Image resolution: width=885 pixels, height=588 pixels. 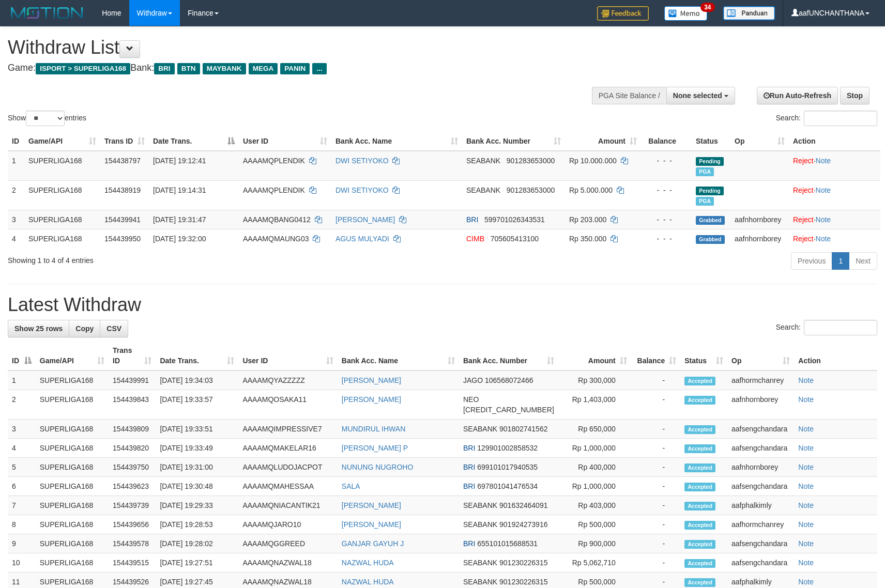 I want to click on span: 154438797, so click(x=122, y=161).